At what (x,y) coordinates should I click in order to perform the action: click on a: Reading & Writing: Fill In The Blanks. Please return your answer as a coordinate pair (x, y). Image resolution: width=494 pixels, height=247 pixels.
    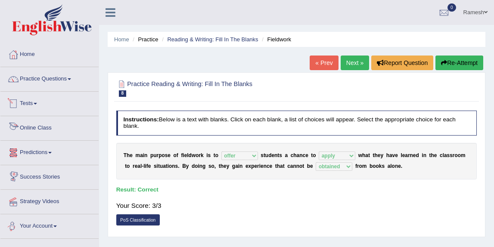
    Looking at the image, I should click on (212, 39).